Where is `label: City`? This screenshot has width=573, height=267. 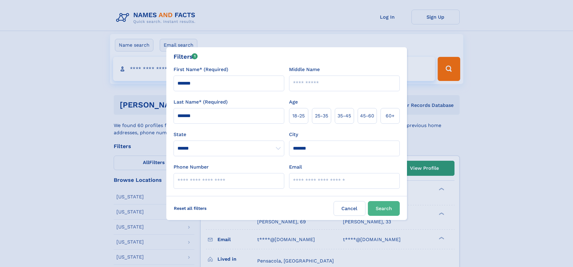
label: City is located at coordinates (294, 134).